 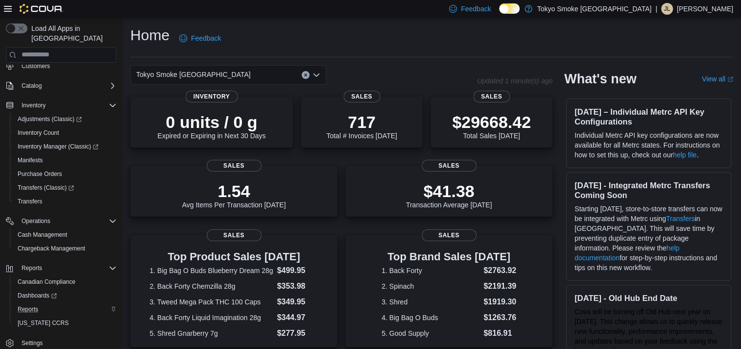 What do you see at coordinates (717, 79) in the screenshot?
I see `a: View allExternal link` at bounding box center [717, 79].